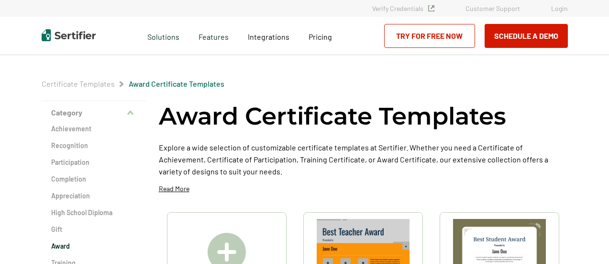 This screenshot has width=609, height=264. What do you see at coordinates (94, 129) in the screenshot?
I see `a: Achievement` at bounding box center [94, 129].